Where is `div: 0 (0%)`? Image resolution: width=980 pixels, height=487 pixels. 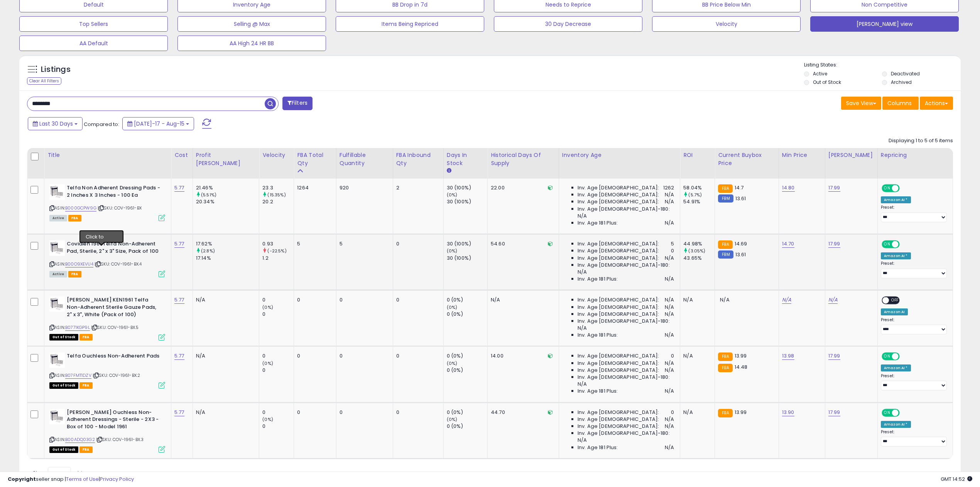
div: 0 (0%) is located at coordinates (467, 426).